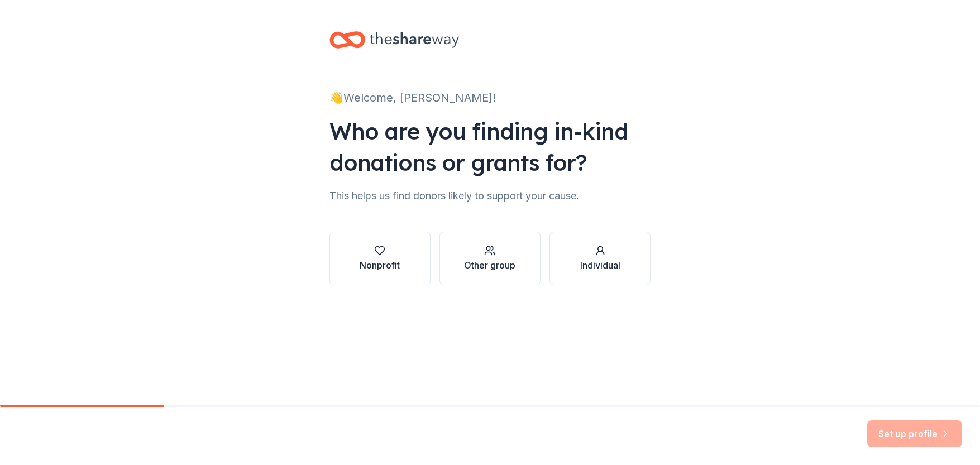  Describe the element at coordinates (490, 265) in the screenshot. I see `div: Other group` at that location.